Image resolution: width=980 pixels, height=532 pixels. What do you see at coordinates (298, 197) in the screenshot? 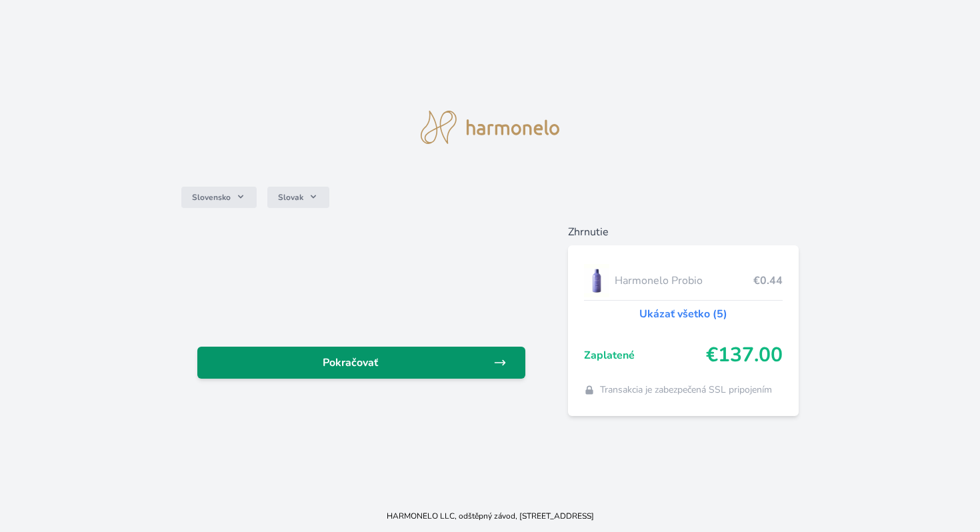
I see `button: Slovak` at bounding box center [298, 197].